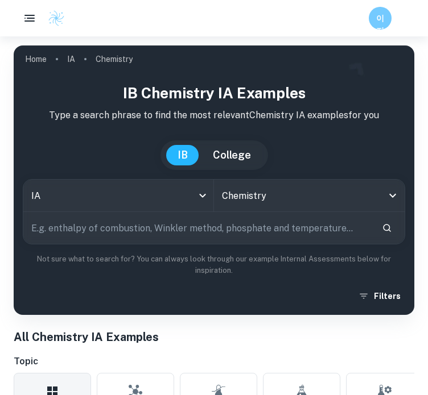 The image size is (428, 395). Describe the element at coordinates (118, 196) in the screenshot. I see `div: IA` at that location.